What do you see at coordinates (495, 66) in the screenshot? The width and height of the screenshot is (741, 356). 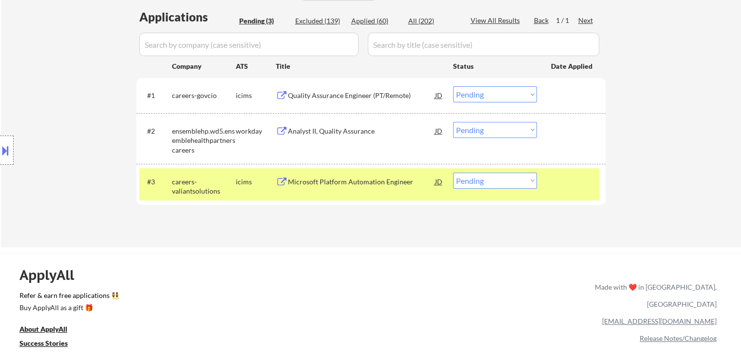 I see `div: Status` at bounding box center [495, 66].